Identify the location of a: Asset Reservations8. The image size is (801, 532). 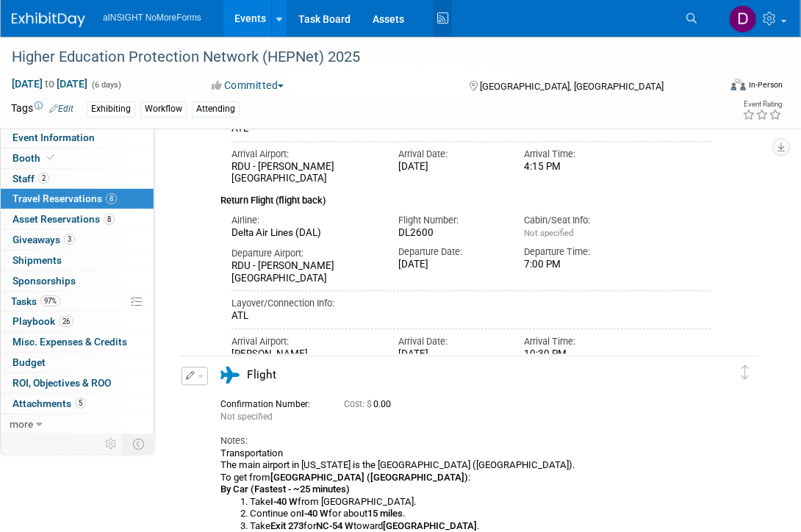
(77, 219).